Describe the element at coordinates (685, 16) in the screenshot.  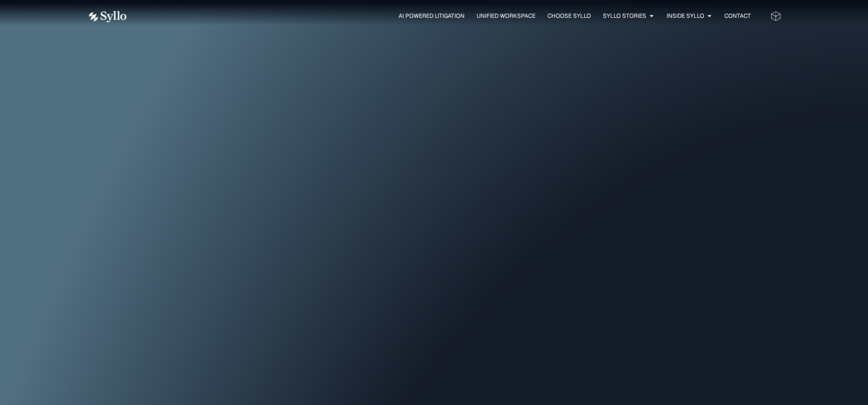
I see `a: Inside Syllo` at that location.